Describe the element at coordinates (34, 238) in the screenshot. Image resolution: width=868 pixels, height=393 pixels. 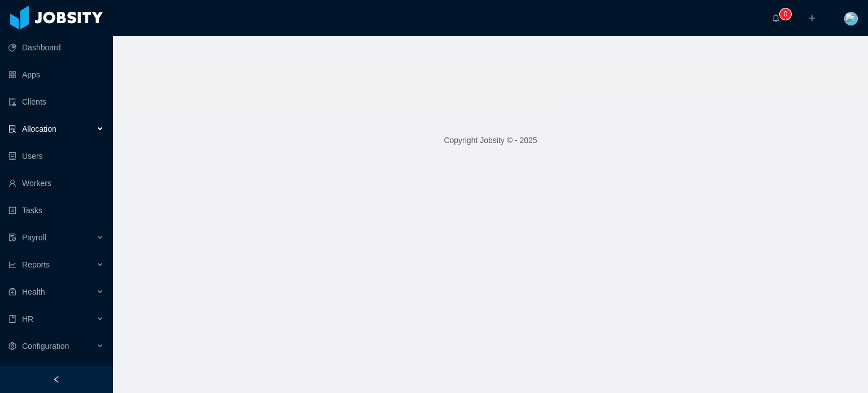
I see `span: Payroll` at that location.